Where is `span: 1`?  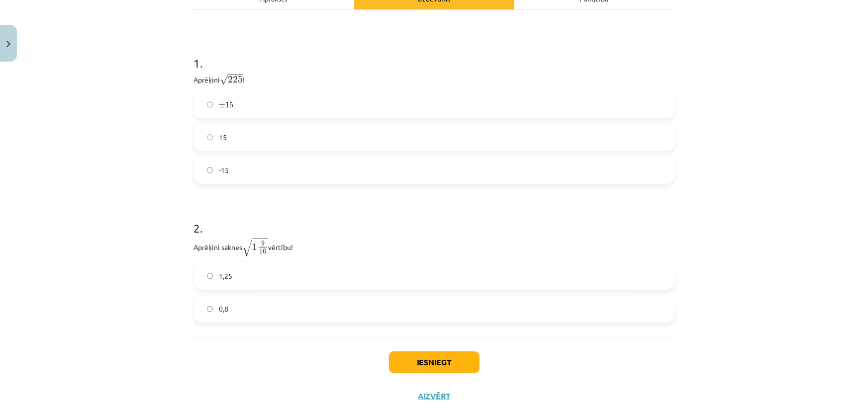 span: 1 is located at coordinates (255, 247).